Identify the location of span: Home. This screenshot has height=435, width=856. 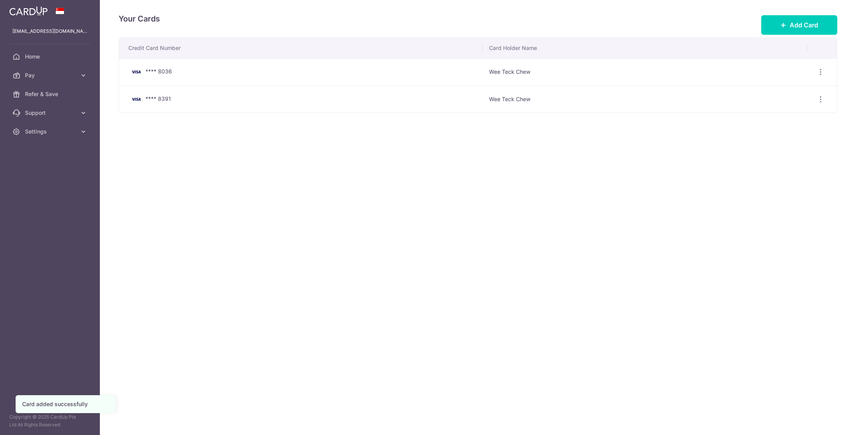
(51, 57).